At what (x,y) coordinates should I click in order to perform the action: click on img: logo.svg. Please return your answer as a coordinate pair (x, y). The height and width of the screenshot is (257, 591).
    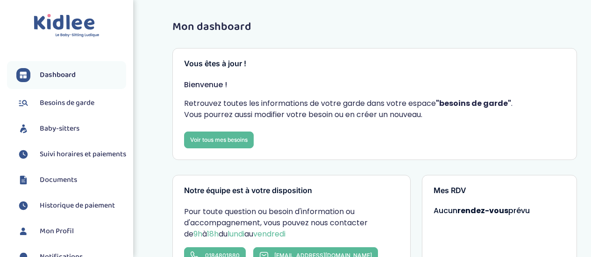
    Looking at the image, I should click on (66, 26).